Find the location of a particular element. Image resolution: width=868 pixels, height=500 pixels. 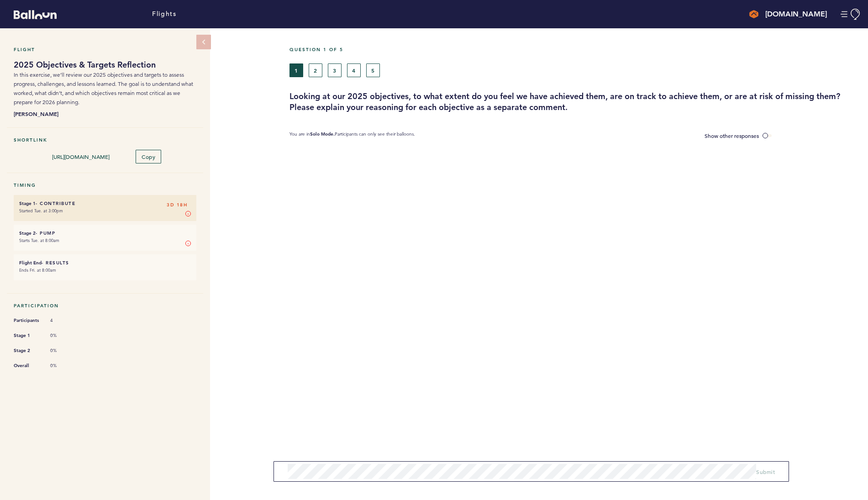

h6: - Contribute is located at coordinates (105, 203).